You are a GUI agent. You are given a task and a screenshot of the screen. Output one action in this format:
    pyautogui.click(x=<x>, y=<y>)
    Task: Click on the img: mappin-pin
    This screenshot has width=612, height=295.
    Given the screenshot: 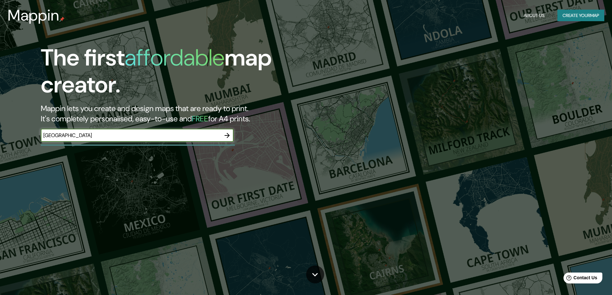 What is the action you would take?
    pyautogui.click(x=62, y=19)
    